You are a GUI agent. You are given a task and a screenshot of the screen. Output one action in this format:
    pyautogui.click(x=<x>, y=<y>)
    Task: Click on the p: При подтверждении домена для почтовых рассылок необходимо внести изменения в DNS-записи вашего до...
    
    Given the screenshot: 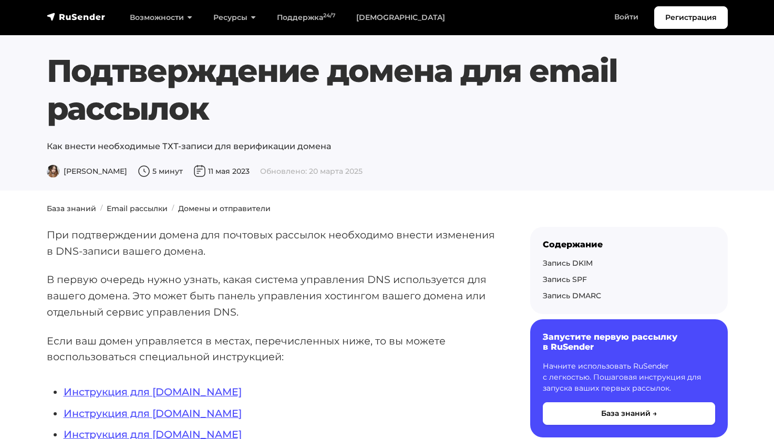 What is the action you would take?
    pyautogui.click(x=272, y=243)
    